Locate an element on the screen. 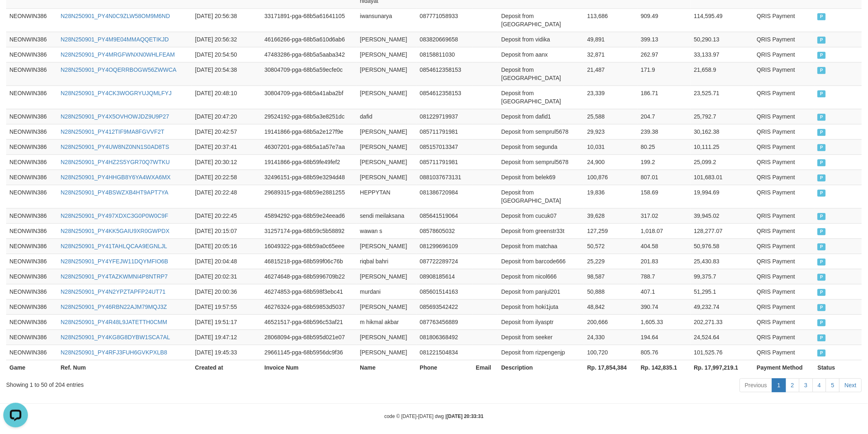  td: 10,111.25 is located at coordinates (722, 146).